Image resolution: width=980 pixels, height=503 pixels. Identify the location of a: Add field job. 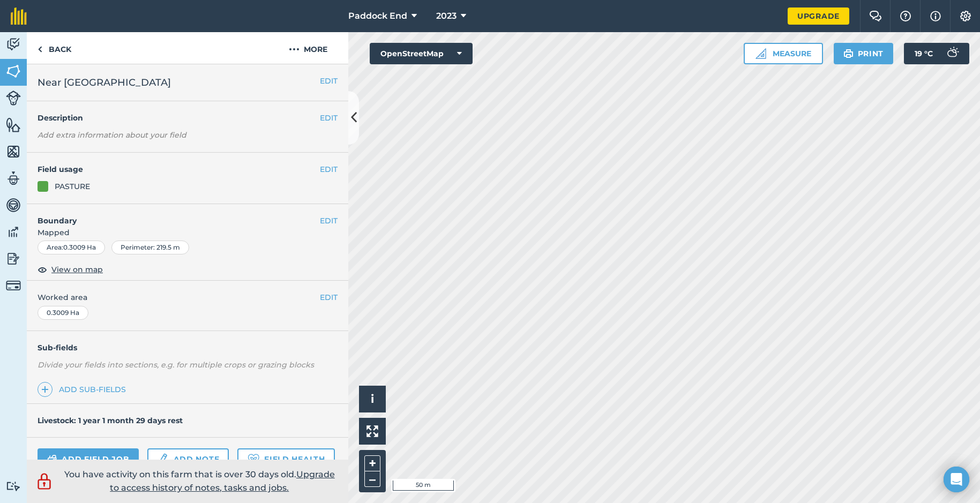
(88, 459).